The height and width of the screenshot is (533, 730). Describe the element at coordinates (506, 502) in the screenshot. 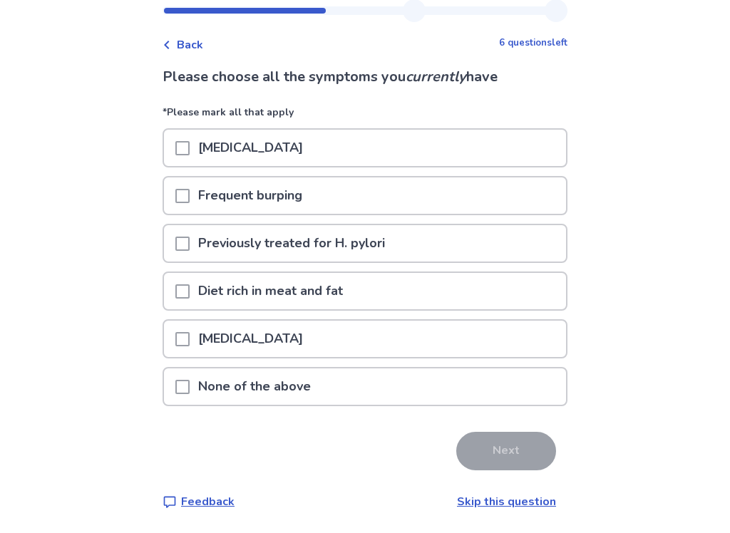

I see `a: Skip this question` at that location.